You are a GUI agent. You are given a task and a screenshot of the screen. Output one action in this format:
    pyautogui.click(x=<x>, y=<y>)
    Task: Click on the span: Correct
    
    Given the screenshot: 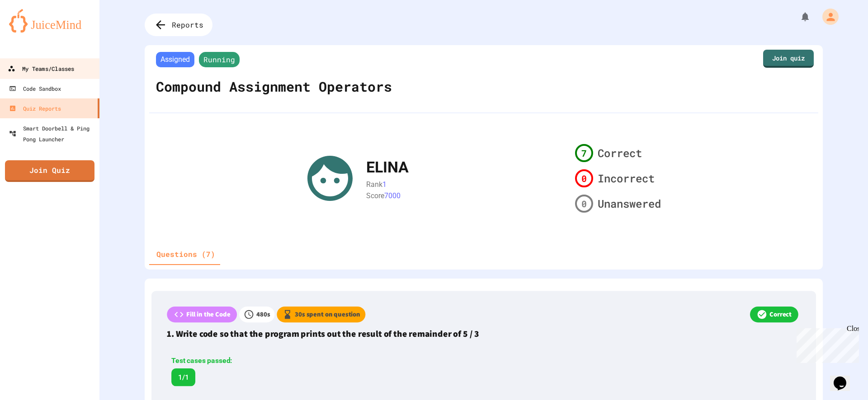 What is the action you would take?
    pyautogui.click(x=620, y=153)
    